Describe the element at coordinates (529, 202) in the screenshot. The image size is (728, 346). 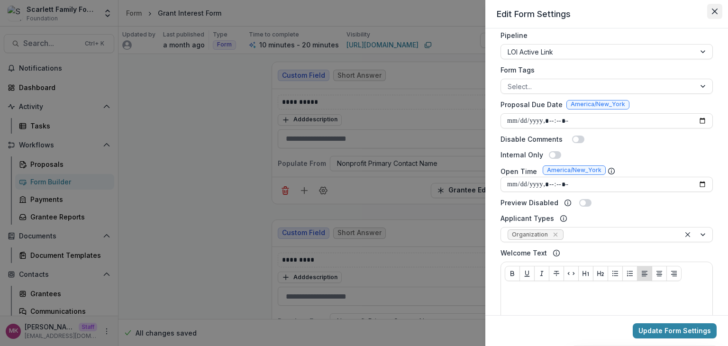
I see `label: Preview Disabled` at that location.